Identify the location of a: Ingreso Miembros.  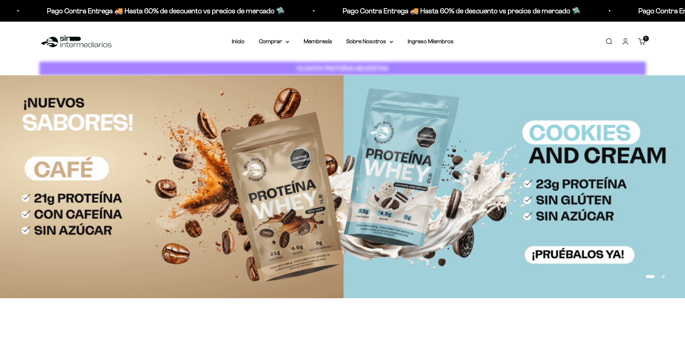
(430, 41).